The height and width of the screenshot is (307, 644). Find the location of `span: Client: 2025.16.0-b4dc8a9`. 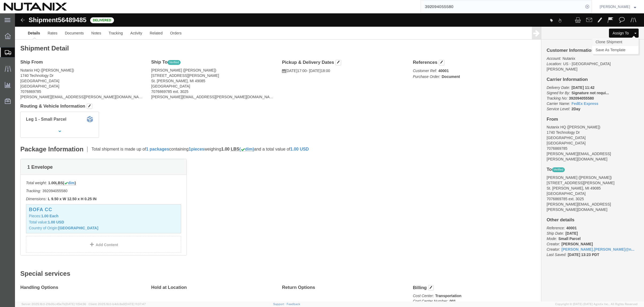

span: Client: 2025.16.0-b4dc8a9 is located at coordinates (117, 304).